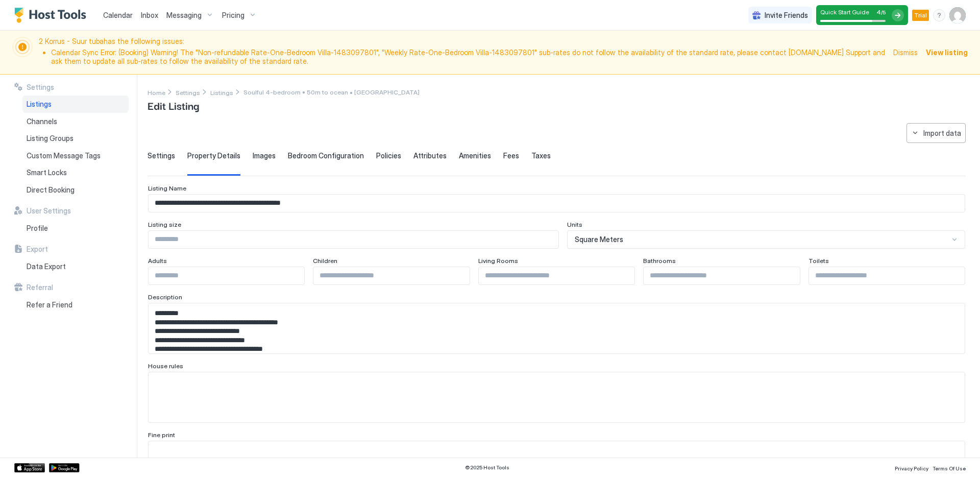  Describe the element at coordinates (331, 92) in the screenshot. I see `span: Breadcrumb` at that location.